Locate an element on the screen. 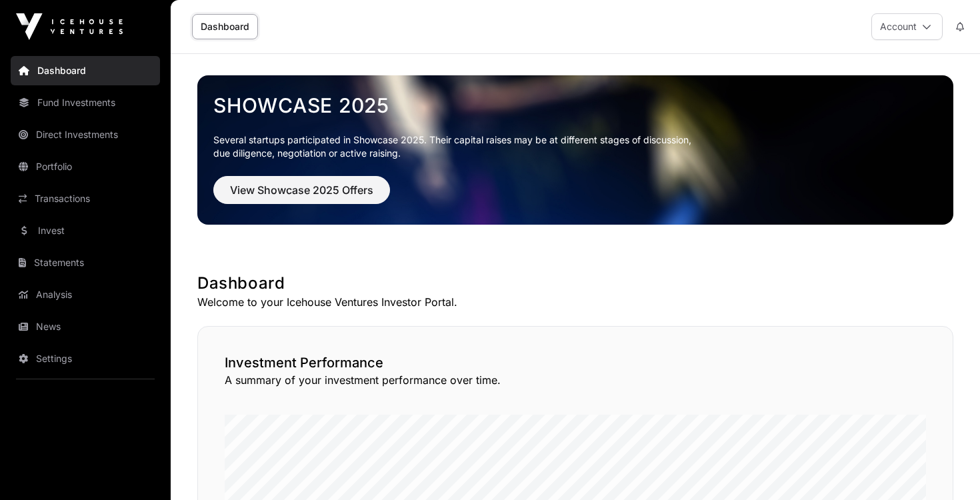 The width and height of the screenshot is (980, 500). button: Account is located at coordinates (907, 26).